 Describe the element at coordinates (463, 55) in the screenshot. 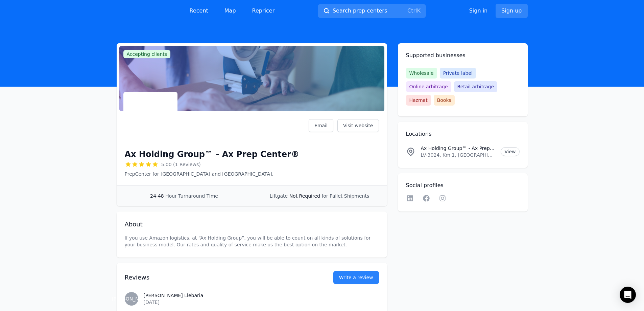

I see `h2: Supported businesses` at that location.